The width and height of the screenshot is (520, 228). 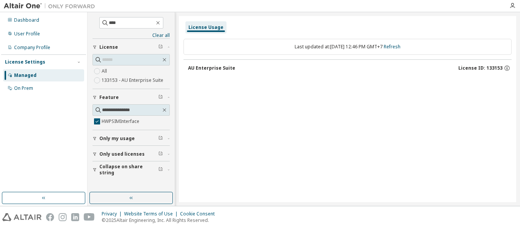 I want to click on div: Cookie Consent, so click(x=199, y=214).